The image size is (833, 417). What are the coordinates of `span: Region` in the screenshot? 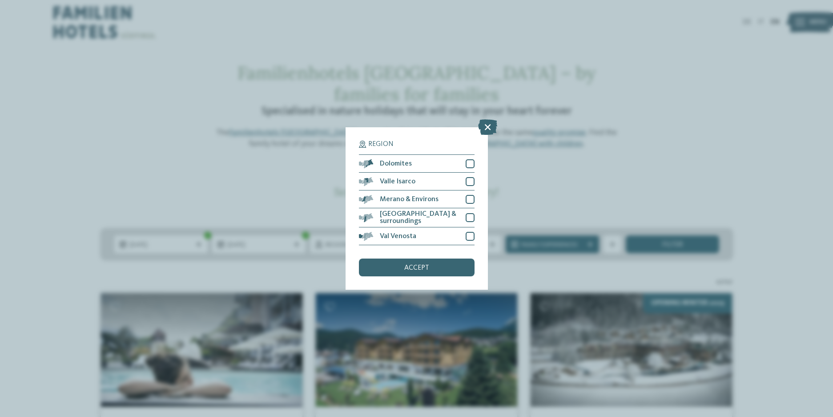 It's located at (381, 144).